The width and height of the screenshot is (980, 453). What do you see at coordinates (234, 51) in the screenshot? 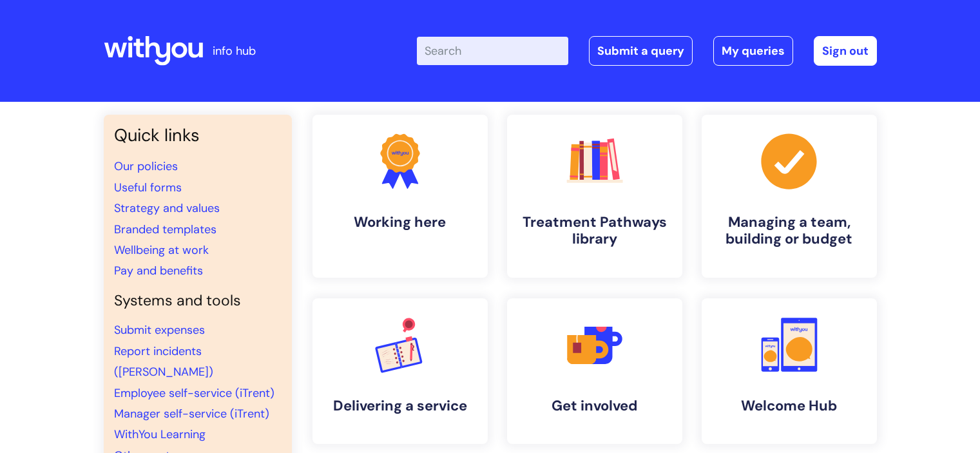
I see `p: info hub` at bounding box center [234, 51].